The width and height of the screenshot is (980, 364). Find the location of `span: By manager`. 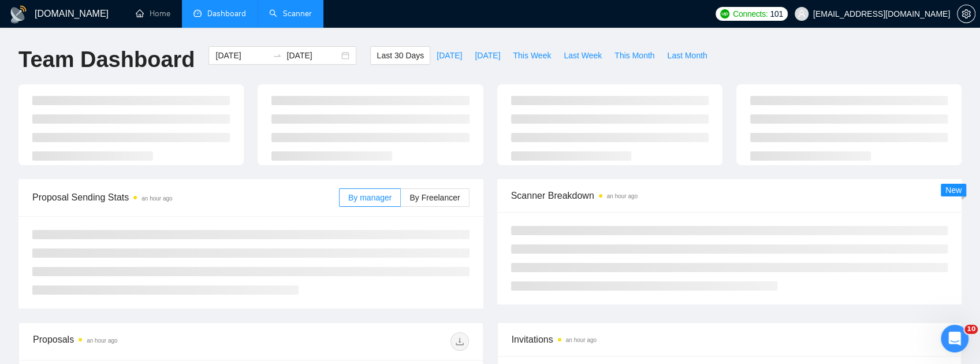

span: By manager is located at coordinates (369, 198).